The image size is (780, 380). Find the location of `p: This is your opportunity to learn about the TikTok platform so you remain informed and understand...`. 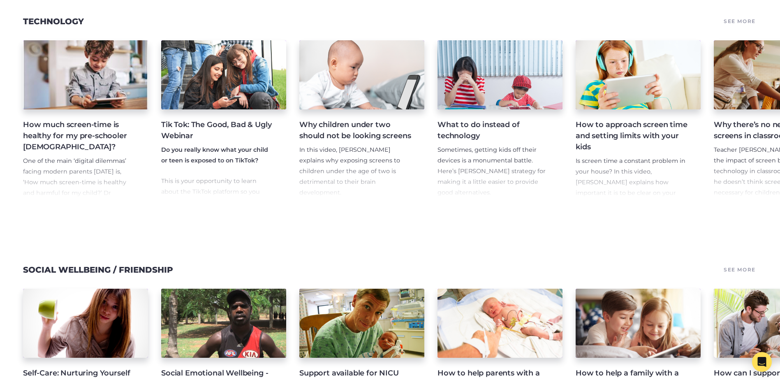

p: This is your opportunity to learn about the TikTok platform so you remain informed and understand... is located at coordinates (217, 208).